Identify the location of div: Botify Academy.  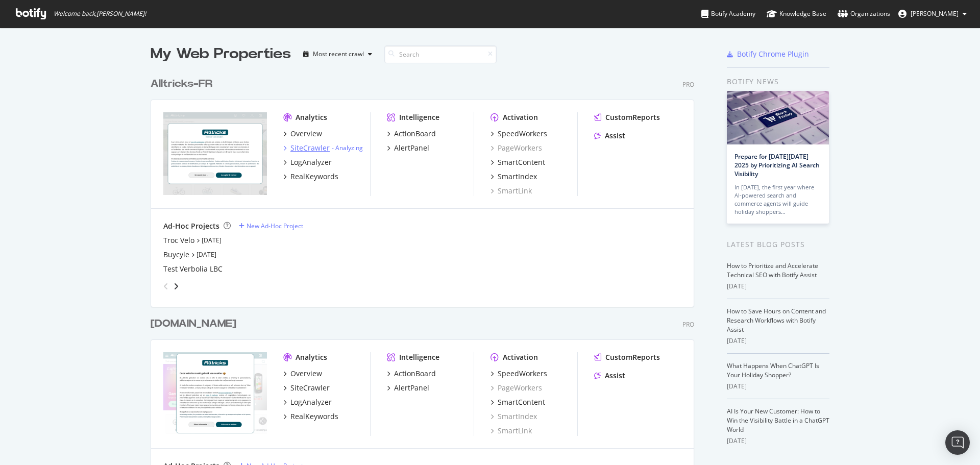
(728, 14).